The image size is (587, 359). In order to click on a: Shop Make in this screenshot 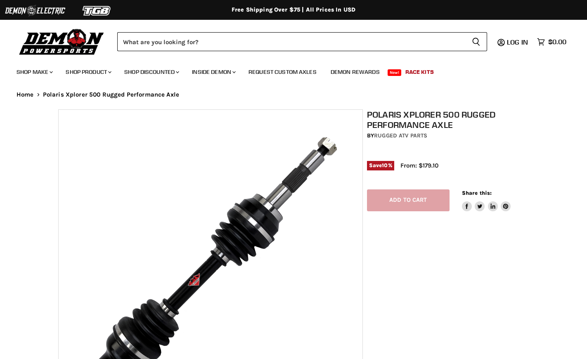, I will do `click(34, 72)`.